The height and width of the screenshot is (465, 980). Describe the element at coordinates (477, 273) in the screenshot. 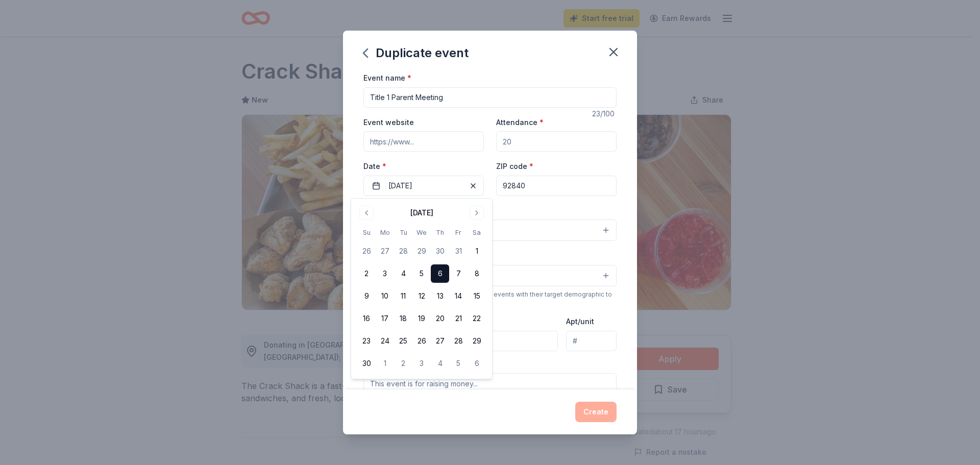

I see `button: 8` at that location.